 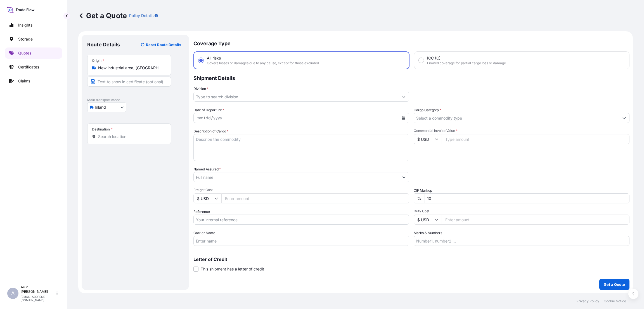 I want to click on span: All risks, so click(x=214, y=58).